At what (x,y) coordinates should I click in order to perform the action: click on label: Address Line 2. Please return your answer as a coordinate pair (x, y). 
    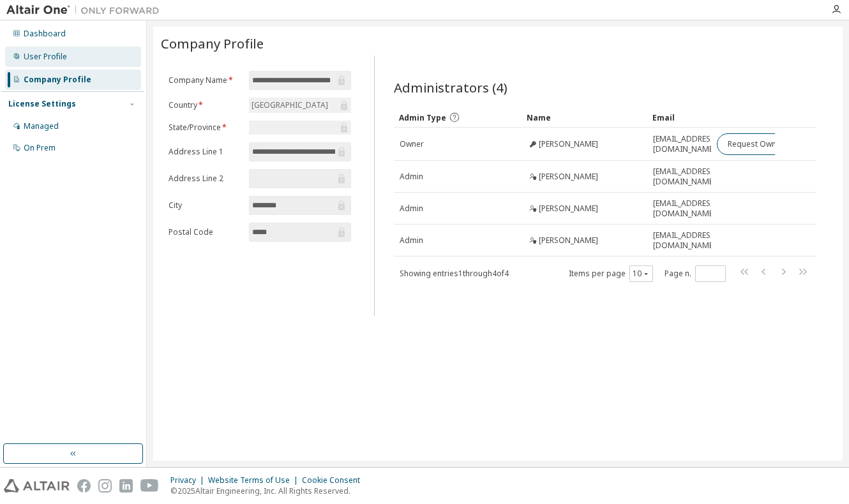
    Looking at the image, I should click on (205, 179).